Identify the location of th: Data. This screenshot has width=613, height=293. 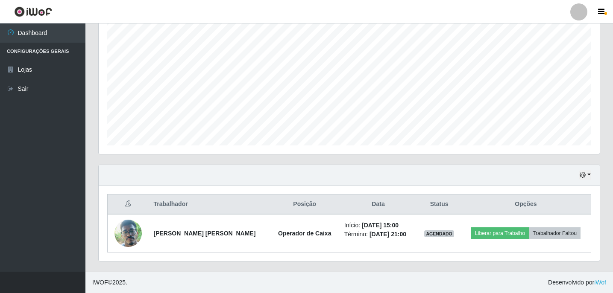
(378, 204).